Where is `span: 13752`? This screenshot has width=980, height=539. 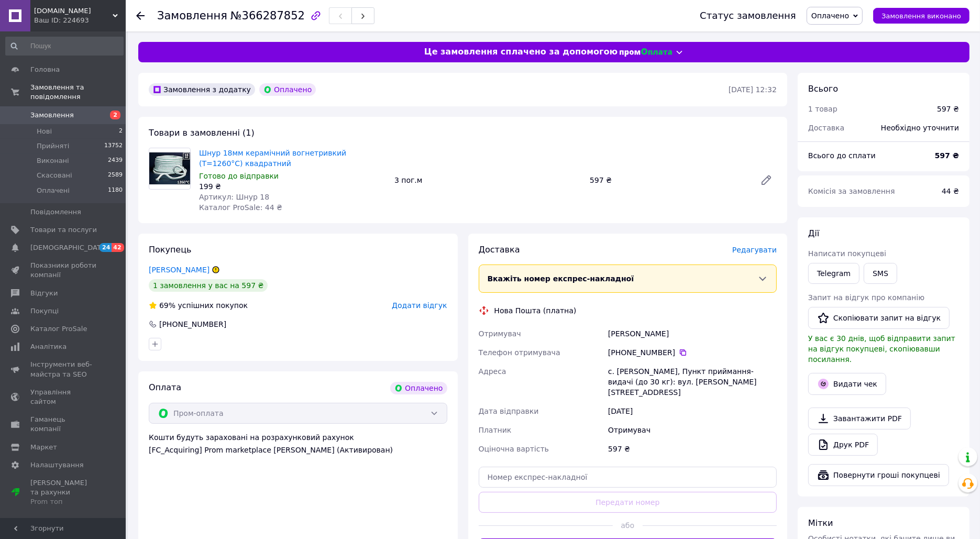
span: 13752 is located at coordinates (113, 146).